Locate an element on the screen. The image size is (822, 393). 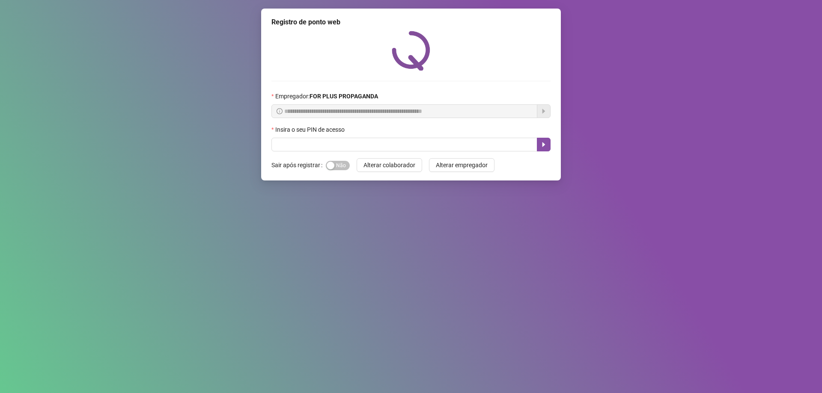
span: caret-right is located at coordinates (544, 145).